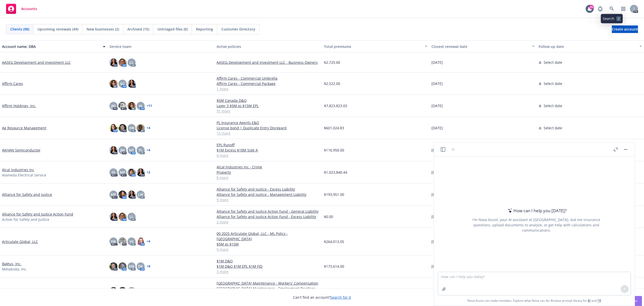 This screenshot has width=644, height=306. I want to click on a: PL Insurance Agents E&O, so click(268, 122).